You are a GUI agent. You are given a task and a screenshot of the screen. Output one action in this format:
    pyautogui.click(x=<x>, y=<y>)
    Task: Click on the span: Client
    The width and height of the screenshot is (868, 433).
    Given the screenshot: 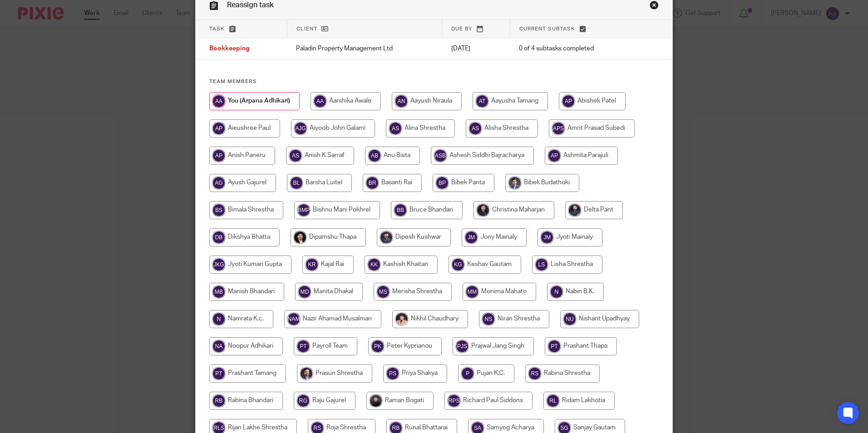 What is the action you would take?
    pyautogui.click(x=307, y=28)
    